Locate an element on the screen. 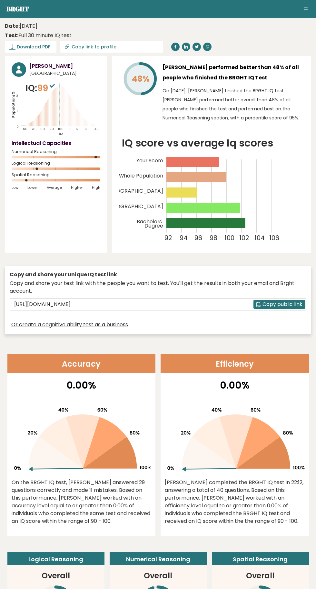 Image resolution: width=316 pixels, height=589 pixels. b: Date: is located at coordinates (12, 26).